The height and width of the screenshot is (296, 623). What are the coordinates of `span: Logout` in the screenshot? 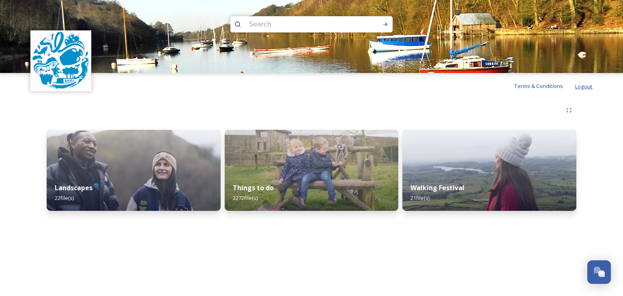 It's located at (583, 86).